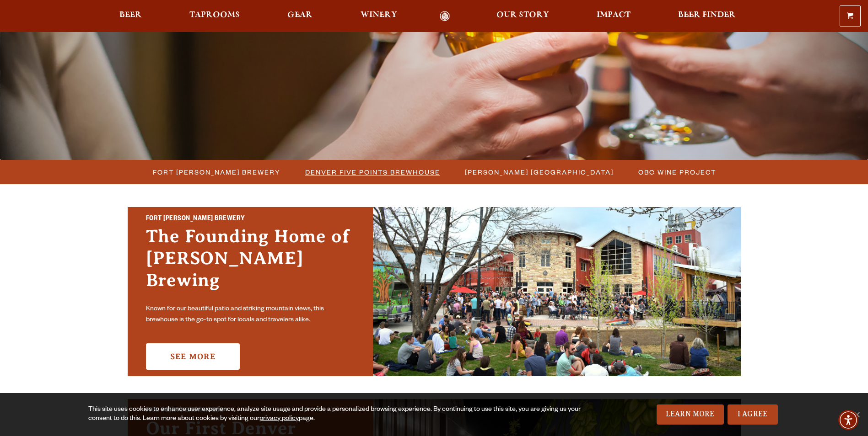  Describe the element at coordinates (848, 421) in the screenshot. I see `div: Accessibility Menu` at that location.